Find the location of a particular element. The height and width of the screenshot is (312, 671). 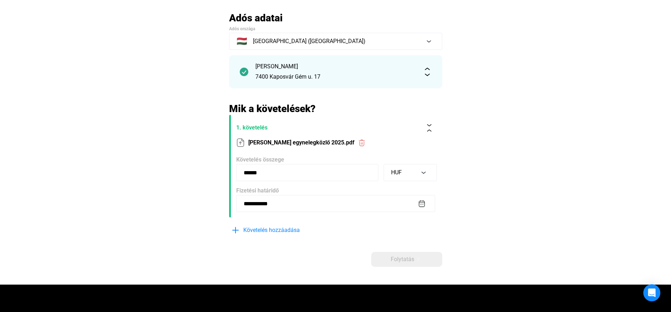

img: plus-blue is located at coordinates (236, 230).